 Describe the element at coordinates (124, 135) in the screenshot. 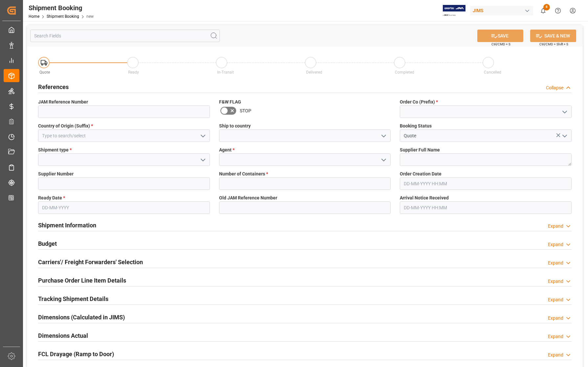

I see `input: Type to search/select` at that location.